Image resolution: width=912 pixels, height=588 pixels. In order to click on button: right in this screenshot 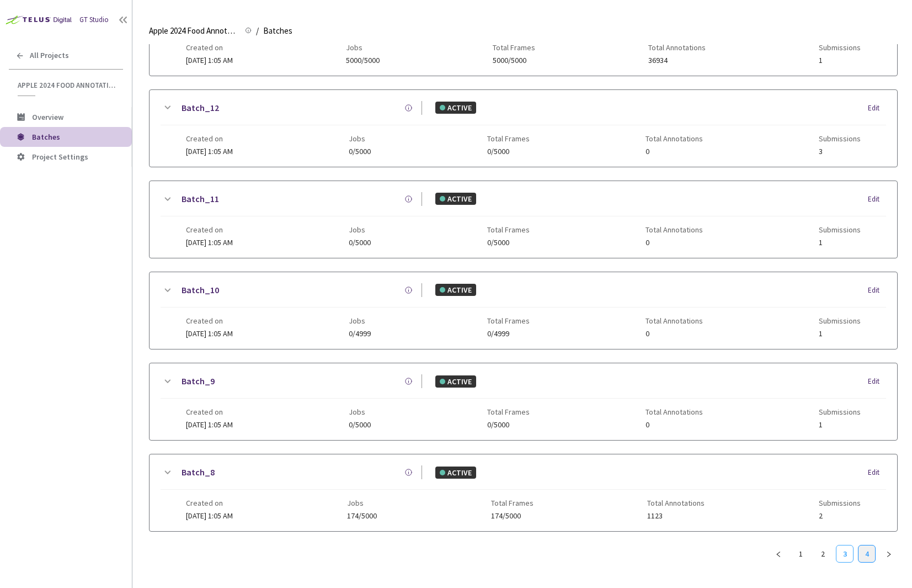, I will do `click(889, 553)`.